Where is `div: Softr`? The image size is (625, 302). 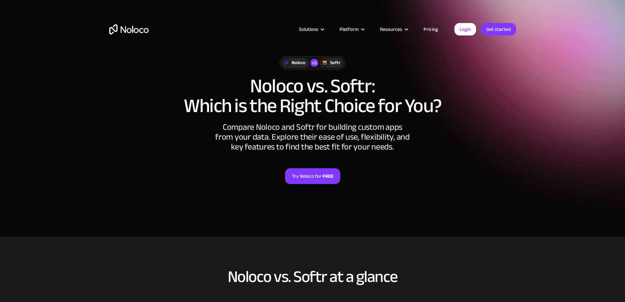 div: Softr is located at coordinates (335, 63).